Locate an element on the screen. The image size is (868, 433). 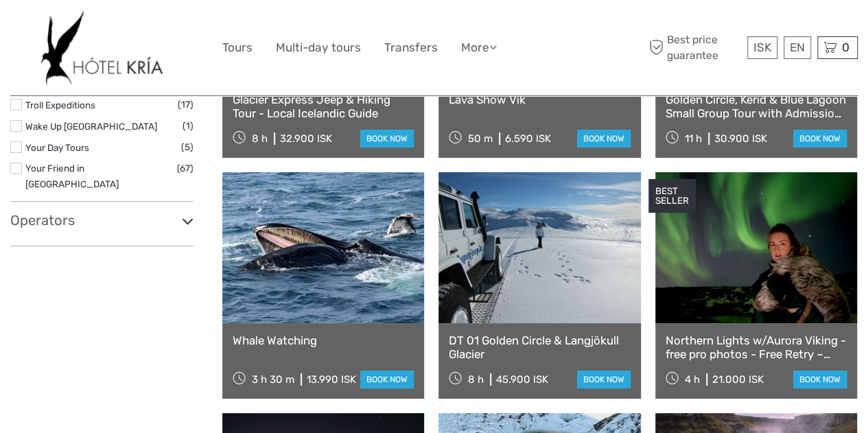
span: 50 m is located at coordinates (480, 138).